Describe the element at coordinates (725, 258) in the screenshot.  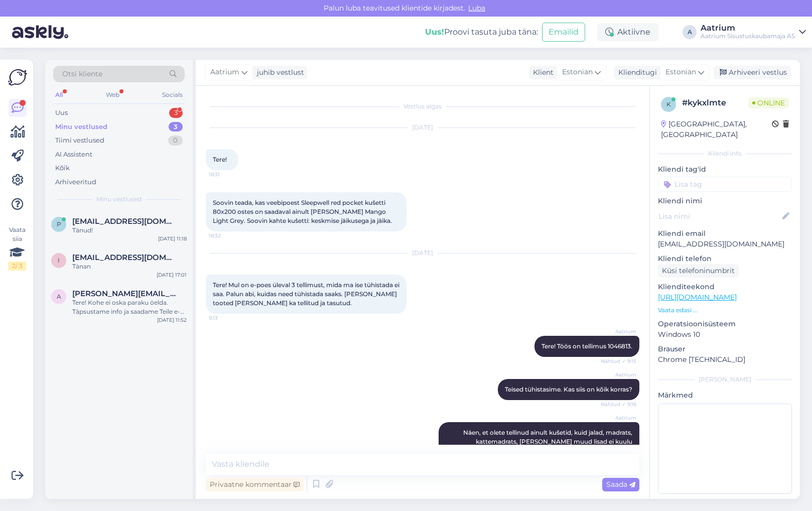
I see `p: Kliendi telefon` at that location.